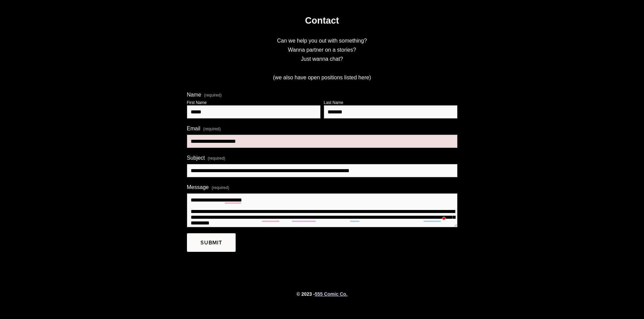 The image size is (644, 319). I want to click on textarea: To enrich screen reader interactions, please activate Accessibility in Grammarly extension settings, so click(322, 210).